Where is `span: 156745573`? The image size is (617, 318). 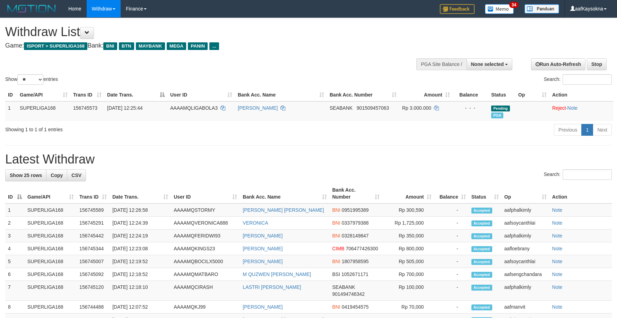 span: 156745573 is located at coordinates (85, 108).